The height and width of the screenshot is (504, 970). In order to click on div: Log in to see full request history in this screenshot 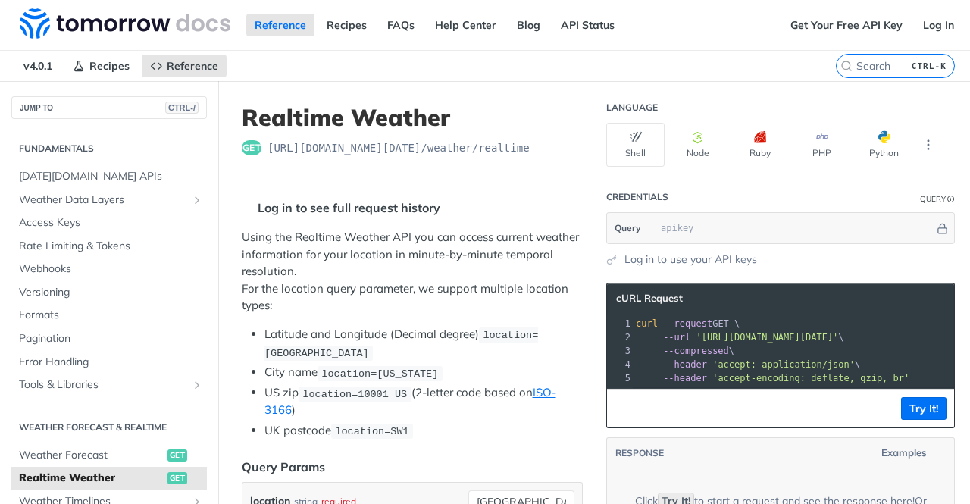, I will do `click(341, 208)`.